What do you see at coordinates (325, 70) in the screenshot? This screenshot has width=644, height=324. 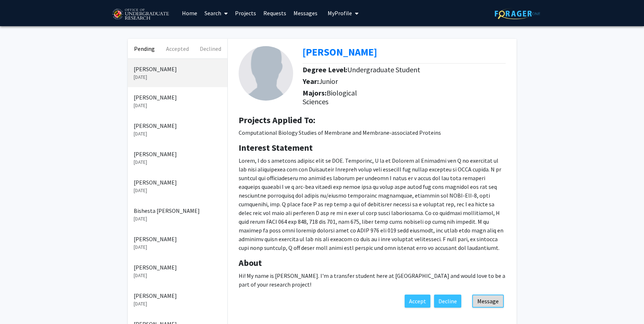 I see `b: Degree Level:` at bounding box center [325, 70].